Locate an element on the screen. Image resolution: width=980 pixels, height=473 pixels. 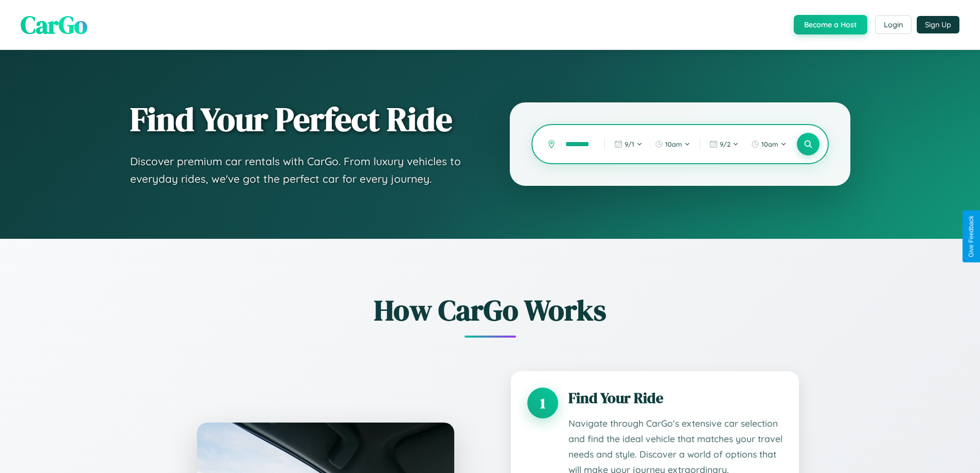
button: 9/2 is located at coordinates (723, 144).